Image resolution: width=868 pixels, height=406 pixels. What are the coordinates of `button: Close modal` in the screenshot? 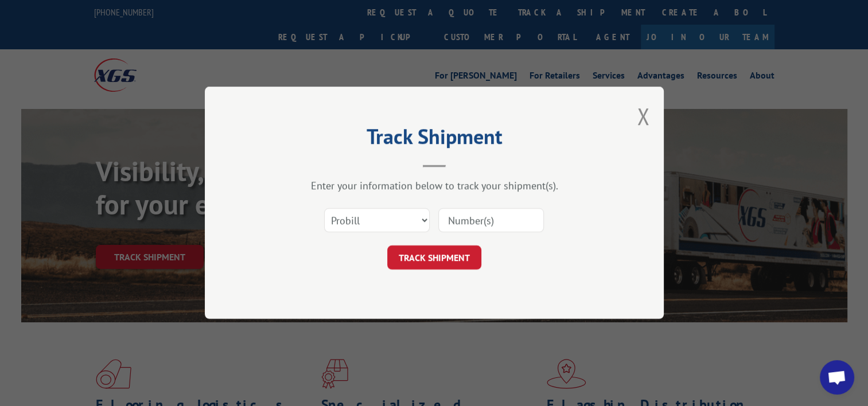 It's located at (643, 116).